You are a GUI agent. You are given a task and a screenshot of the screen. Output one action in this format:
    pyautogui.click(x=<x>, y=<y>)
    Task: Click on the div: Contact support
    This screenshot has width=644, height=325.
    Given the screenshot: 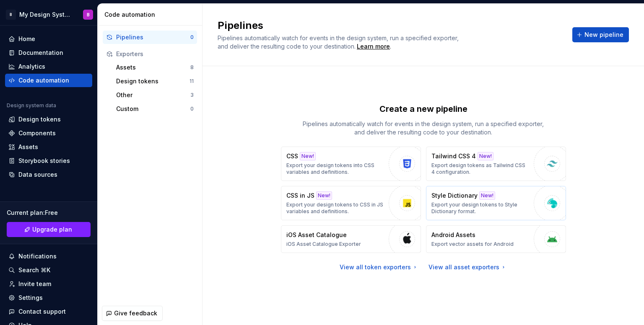 What is the action you would take?
    pyautogui.click(x=42, y=311)
    